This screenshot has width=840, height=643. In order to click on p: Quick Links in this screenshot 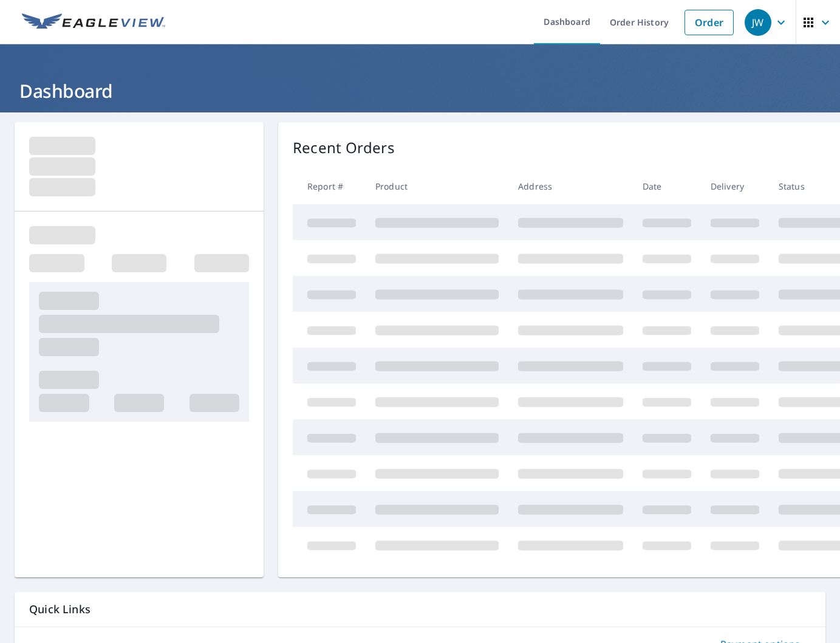, I will do `click(420, 609)`.